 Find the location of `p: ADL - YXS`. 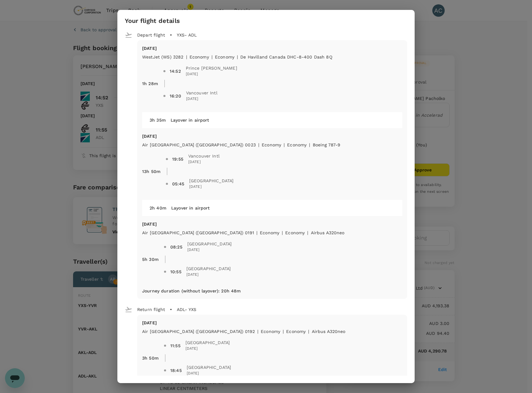

p: ADL - YXS is located at coordinates (187, 310).